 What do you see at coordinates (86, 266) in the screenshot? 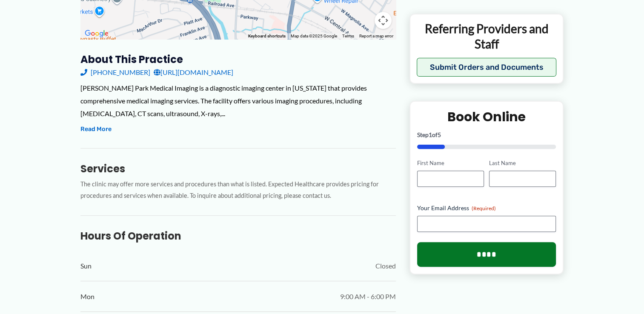
I see `span: Sun` at bounding box center [86, 266].